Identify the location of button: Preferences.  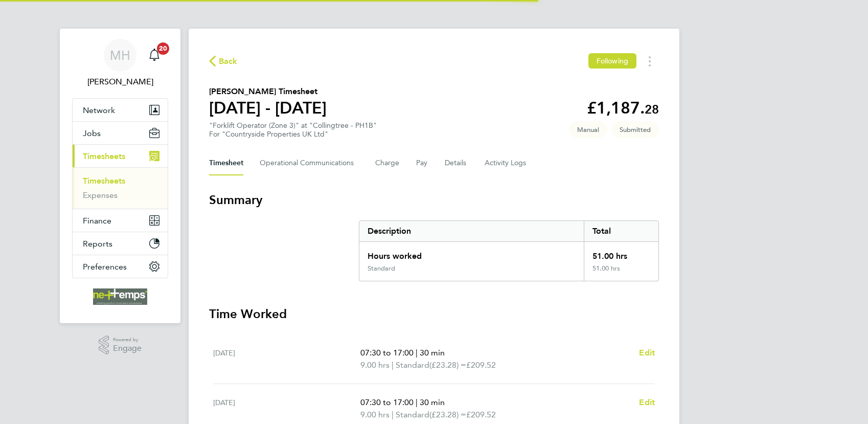
(120, 267).